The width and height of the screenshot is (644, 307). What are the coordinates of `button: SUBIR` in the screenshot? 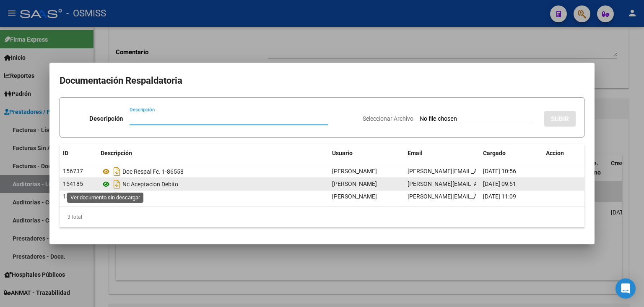 It's located at (560, 118).